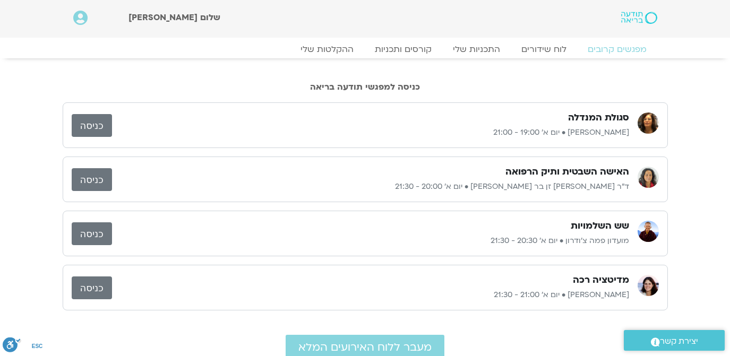 This screenshot has height=356, width=730. Describe the element at coordinates (598, 118) in the screenshot. I see `h3: סגולת המנדלה` at that location.